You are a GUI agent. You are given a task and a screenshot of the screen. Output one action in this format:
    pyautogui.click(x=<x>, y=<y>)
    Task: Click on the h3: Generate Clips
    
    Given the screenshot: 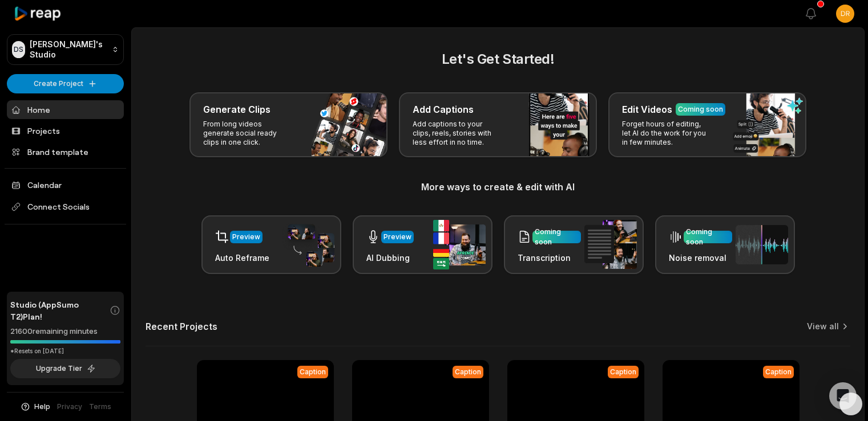 What is the action you would take?
    pyautogui.click(x=237, y=109)
    